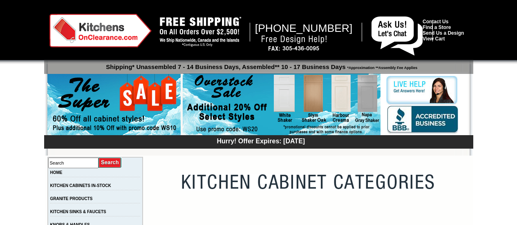 Image resolution: width=517 pixels, height=225 pixels. What do you see at coordinates (110, 163) in the screenshot?
I see `input: Submit` at bounding box center [110, 163].